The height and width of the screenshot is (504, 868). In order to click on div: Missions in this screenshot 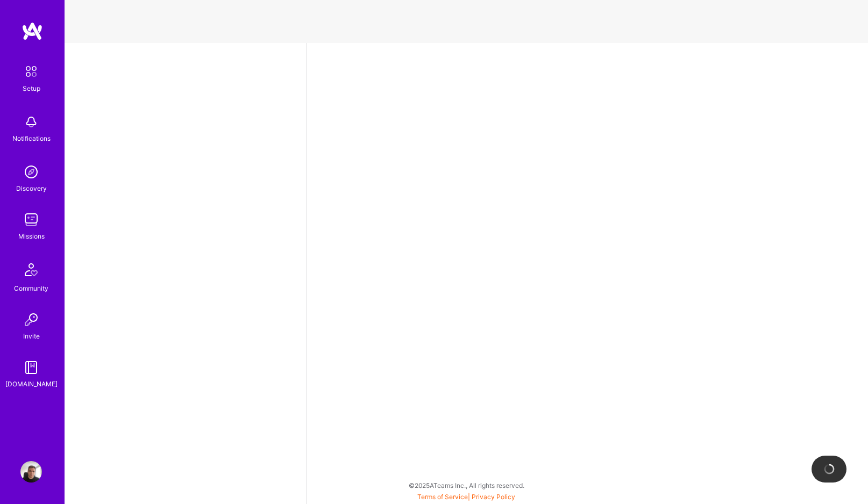, I will do `click(31, 236)`.